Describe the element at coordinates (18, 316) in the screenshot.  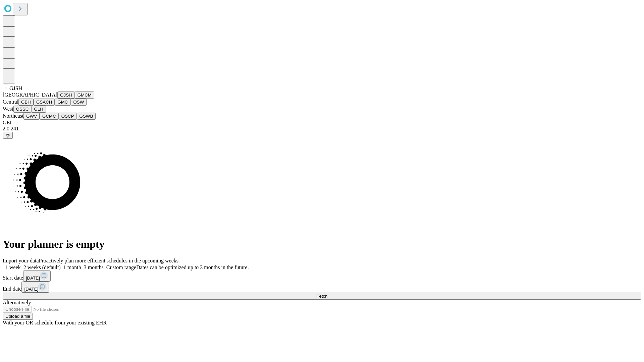
I see `button: Upload a file` at that location.